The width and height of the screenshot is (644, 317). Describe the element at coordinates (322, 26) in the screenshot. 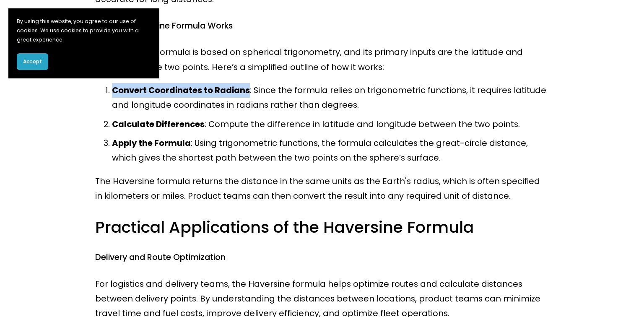

I see `h4: How the Haversine Formula Works` at that location.